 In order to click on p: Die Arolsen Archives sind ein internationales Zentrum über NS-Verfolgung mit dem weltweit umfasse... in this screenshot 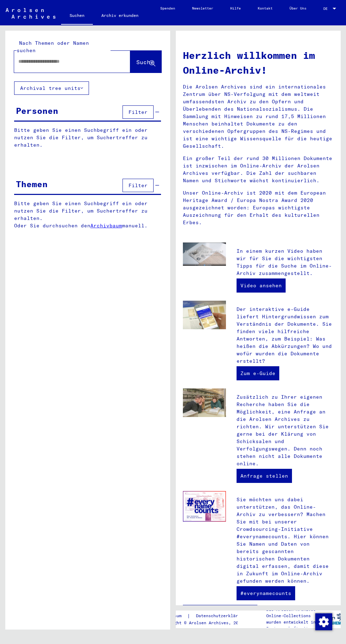, I will do `click(258, 116)`.